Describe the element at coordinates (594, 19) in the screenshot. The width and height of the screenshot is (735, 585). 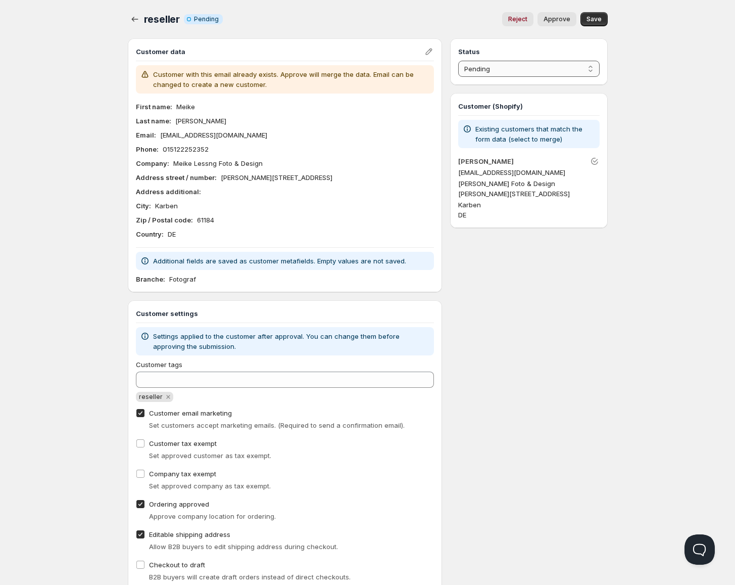
I see `span: Save` at that location.